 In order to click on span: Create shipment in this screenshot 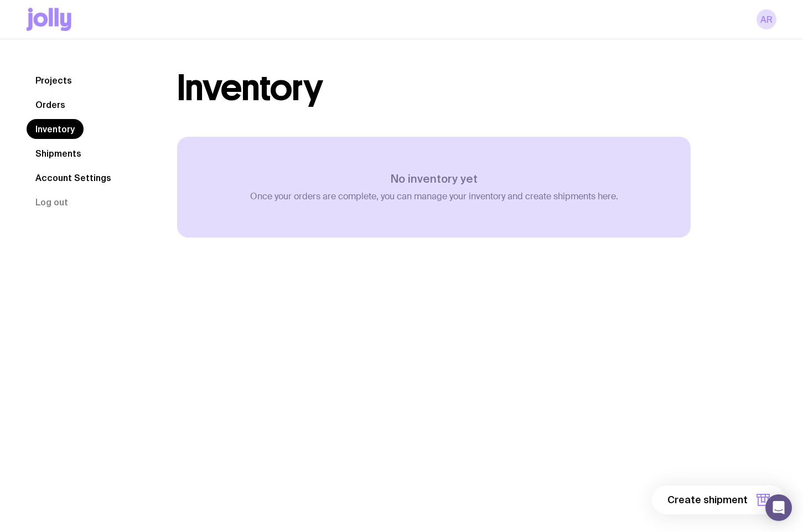, I will do `click(707, 500)`.